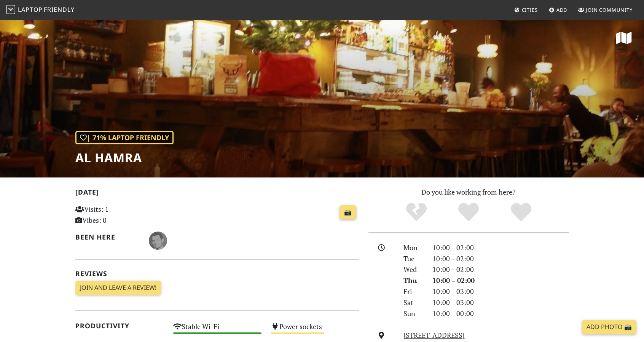 The width and height of the screenshot is (644, 342). I want to click on a: Add, so click(558, 10).